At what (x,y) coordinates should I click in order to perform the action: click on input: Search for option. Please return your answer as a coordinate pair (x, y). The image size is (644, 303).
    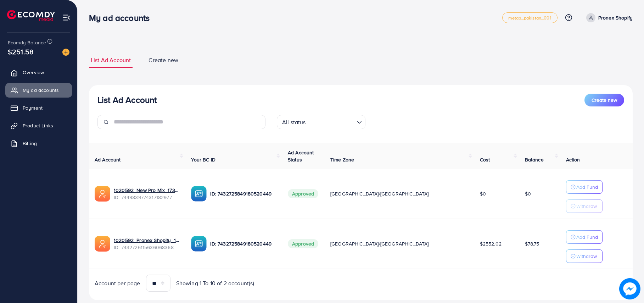
    Looking at the image, I should click on (331, 121).